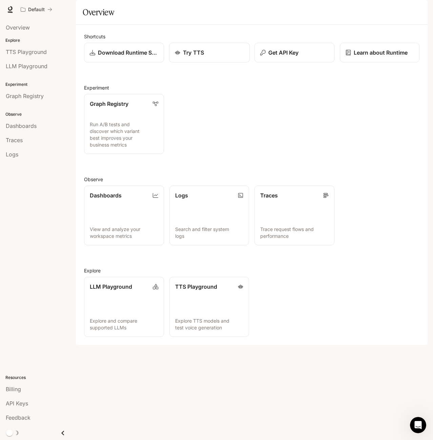  Describe the element at coordinates (36, 9) in the screenshot. I see `p: Default` at that location.